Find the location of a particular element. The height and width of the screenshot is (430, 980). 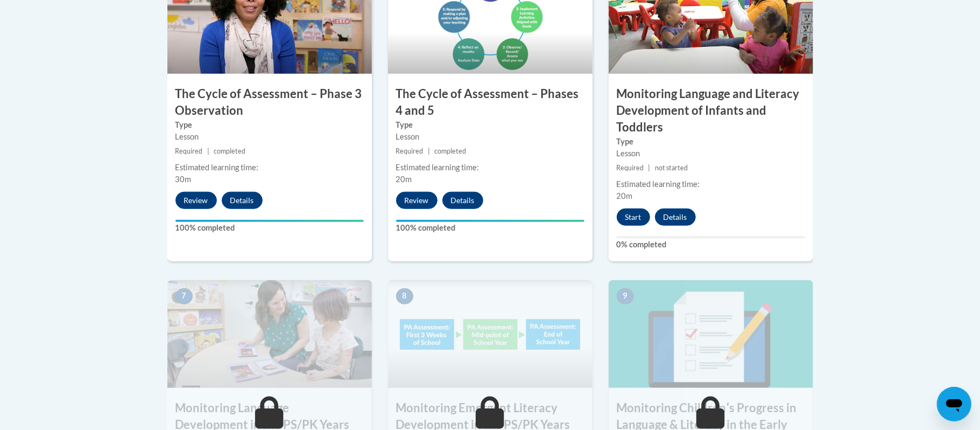

h3: The Cycle of Assessment – Phases 4 and 5 is located at coordinates (490, 102).